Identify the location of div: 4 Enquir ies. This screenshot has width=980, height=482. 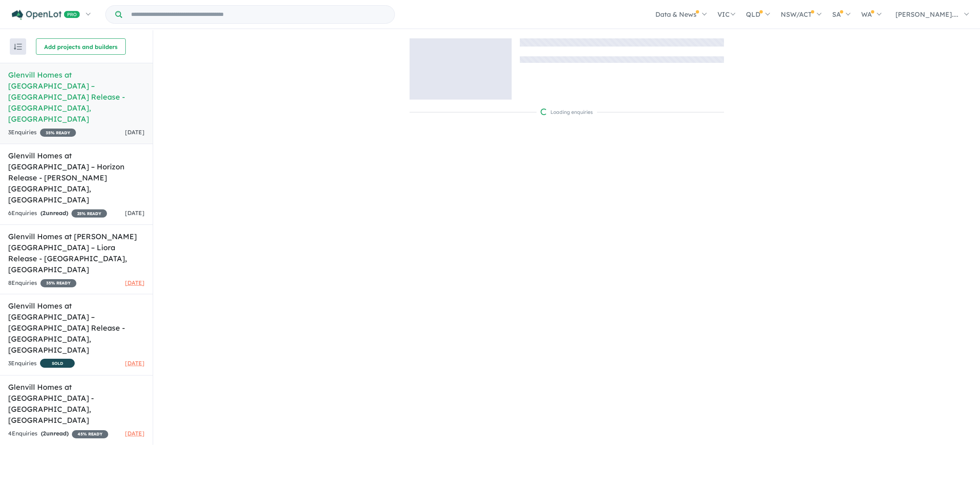
(58, 433).